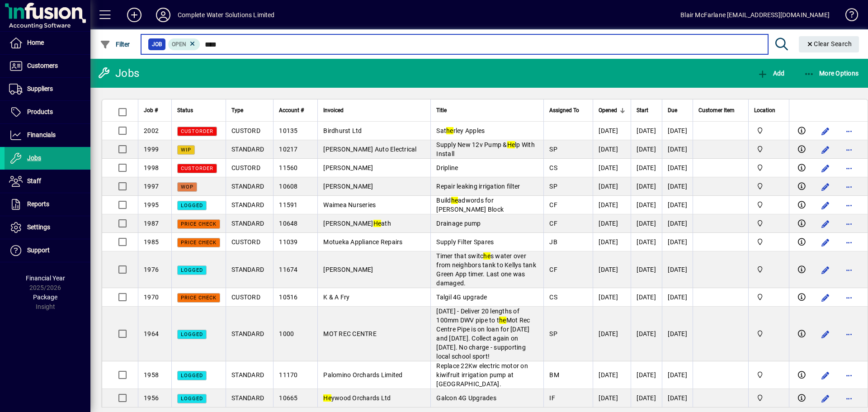  What do you see at coordinates (151, 149) in the screenshot?
I see `span: 1999` at bounding box center [151, 149].